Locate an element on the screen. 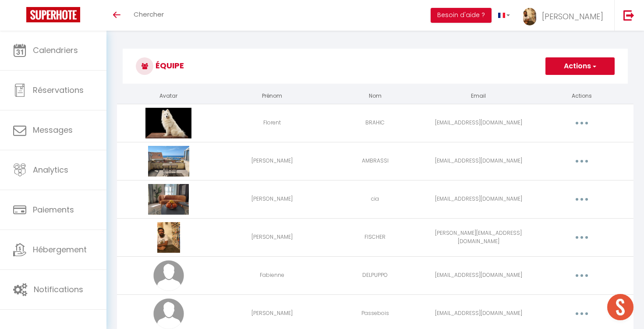 The width and height of the screenshot is (644, 329). div: Ouvrir le chat is located at coordinates (620, 307).